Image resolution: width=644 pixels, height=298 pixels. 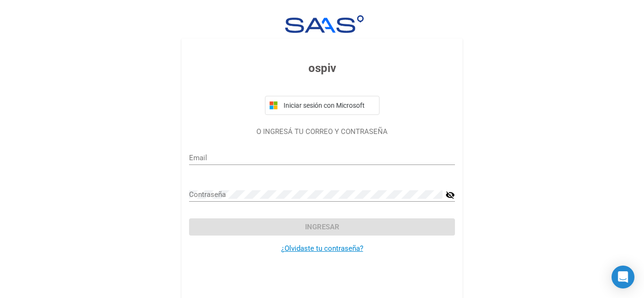 What do you see at coordinates (322, 68) in the screenshot?
I see `h3: ospiv` at bounding box center [322, 68].